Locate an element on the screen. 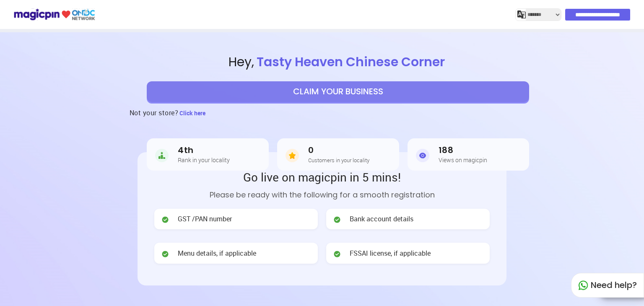 Image resolution: width=644 pixels, height=306 pixels. h5: Customers in your locality is located at coordinates (339, 160).